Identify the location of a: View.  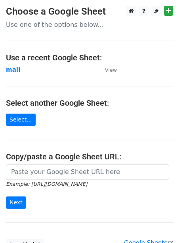
(107, 70).